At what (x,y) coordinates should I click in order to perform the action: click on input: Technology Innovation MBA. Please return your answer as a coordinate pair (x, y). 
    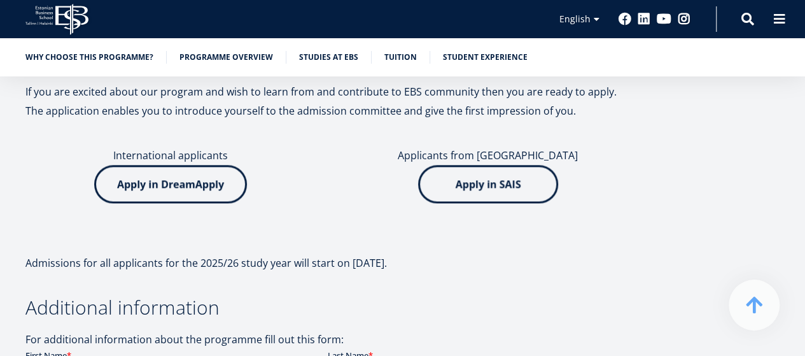
    Looking at the image, I should click on (7, 214).